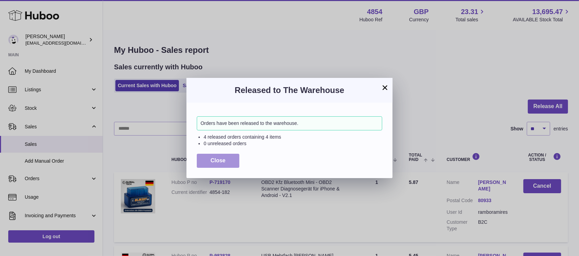 Image resolution: width=579 pixels, height=256 pixels. I want to click on span: Close, so click(218, 160).